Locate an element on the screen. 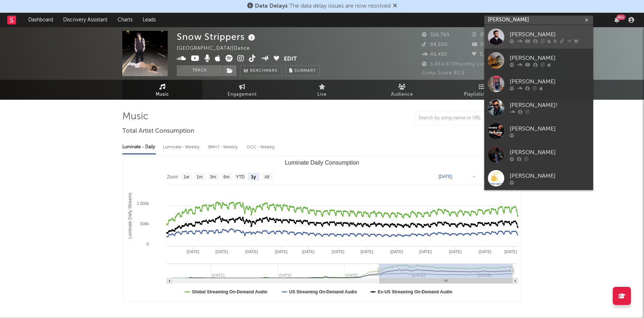  input: Search for artists is located at coordinates (539, 20).